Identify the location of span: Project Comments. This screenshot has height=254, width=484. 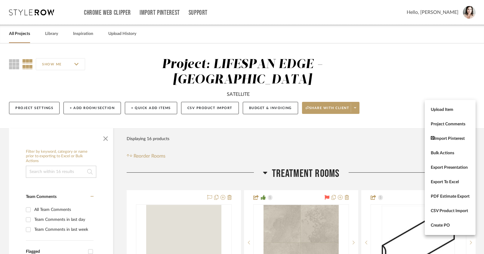
(450, 124).